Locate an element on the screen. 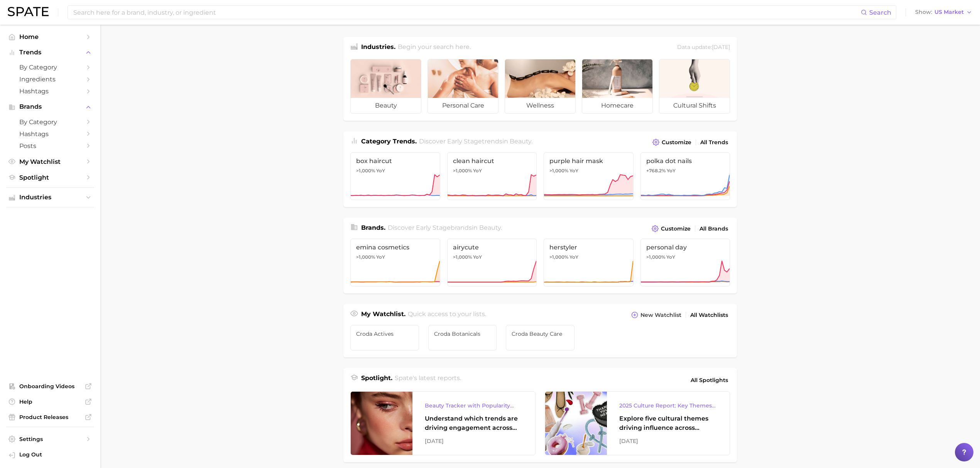 The height and width of the screenshot is (468, 980). button: Trends is located at coordinates (50, 53).